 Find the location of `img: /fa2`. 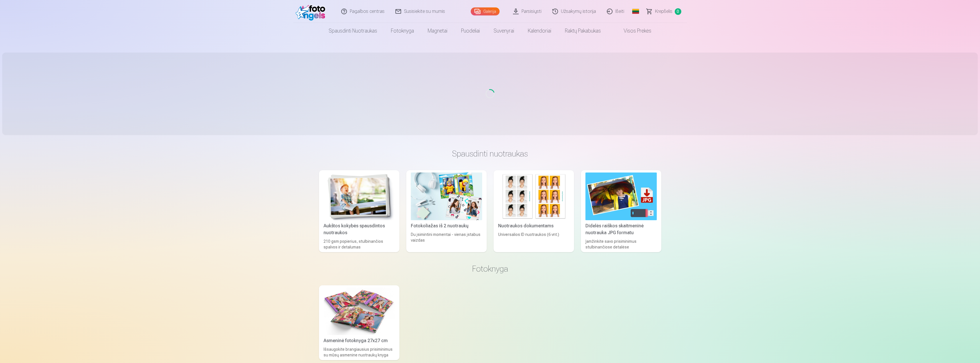

img: /fa2 is located at coordinates (312, 12).